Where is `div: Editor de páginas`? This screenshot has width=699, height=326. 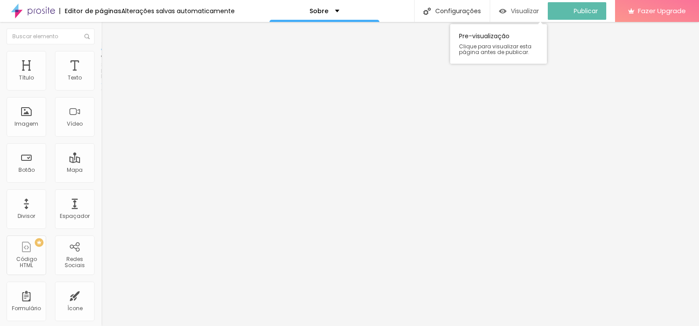
div: Editor de páginas is located at coordinates (90, 11).